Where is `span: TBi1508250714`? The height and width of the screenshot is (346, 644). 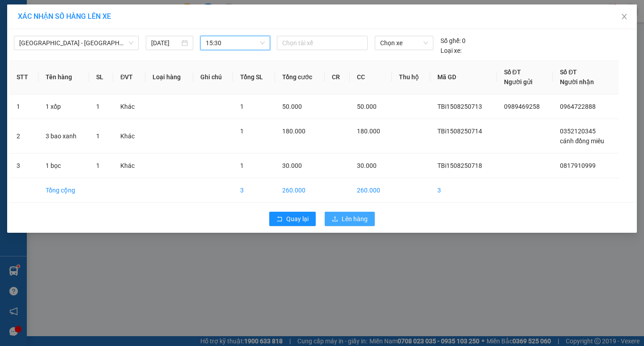
span: TBi1508250714 is located at coordinates (460, 131).